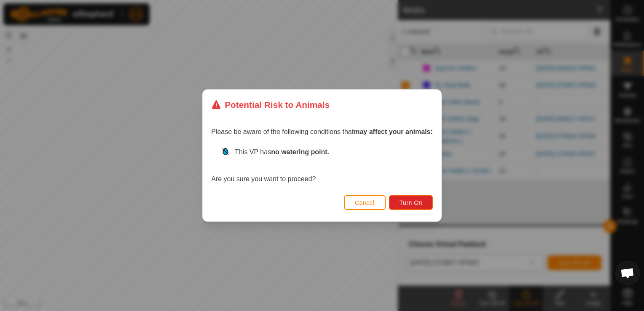 This screenshot has height=311, width=644. I want to click on span: This VP has, so click(282, 152).